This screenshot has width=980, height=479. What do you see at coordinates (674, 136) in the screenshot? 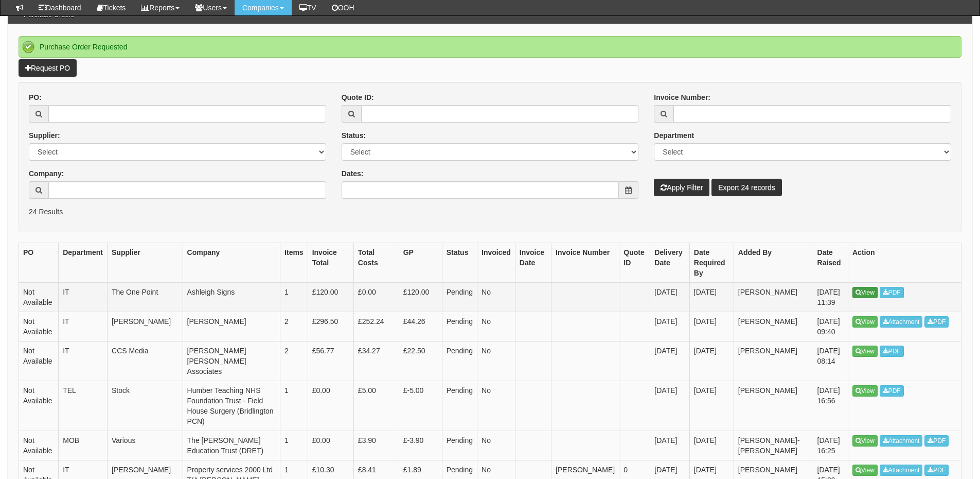
I see `label: Department` at bounding box center [674, 136].